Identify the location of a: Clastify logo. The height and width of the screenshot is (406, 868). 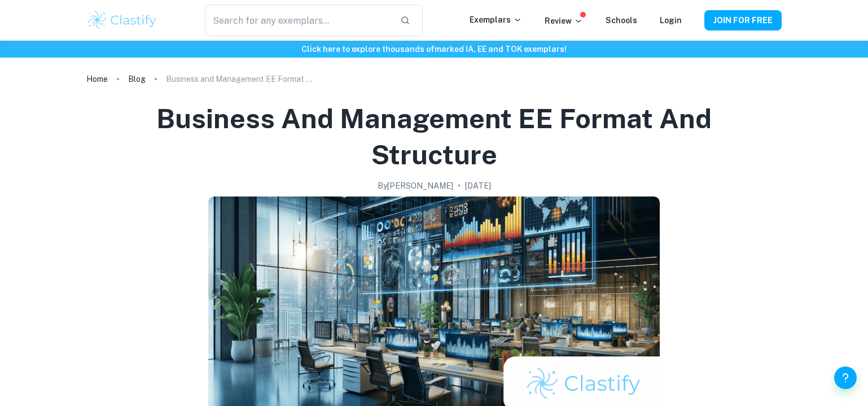
(122, 20).